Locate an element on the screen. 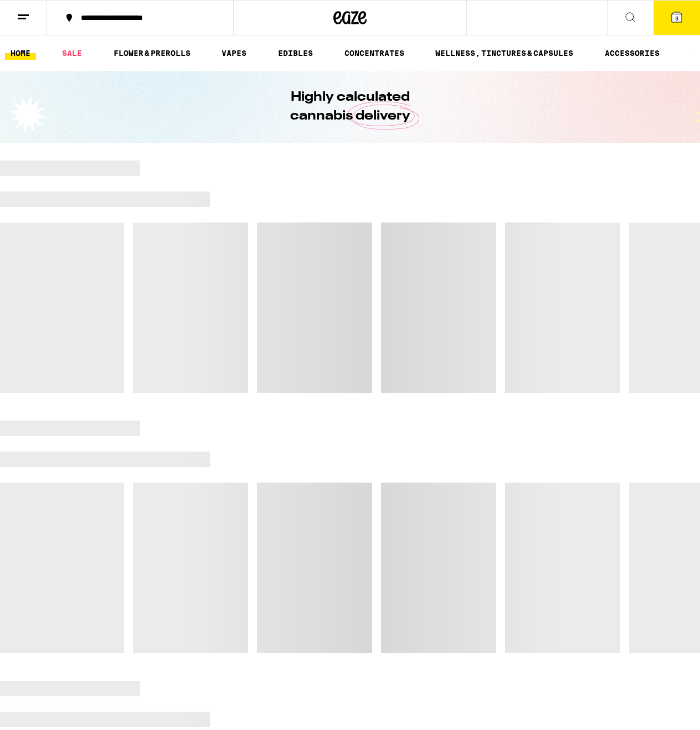 The image size is (700, 730). h1: Highly calculated cannabis delivery is located at coordinates (350, 107).